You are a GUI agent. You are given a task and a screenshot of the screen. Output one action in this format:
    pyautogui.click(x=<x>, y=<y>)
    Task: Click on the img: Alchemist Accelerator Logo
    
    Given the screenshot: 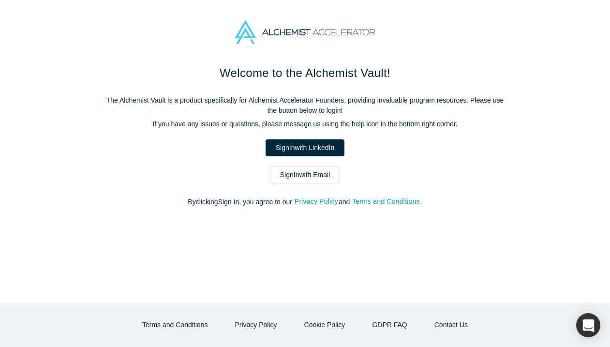 What is the action you would take?
    pyautogui.click(x=305, y=32)
    